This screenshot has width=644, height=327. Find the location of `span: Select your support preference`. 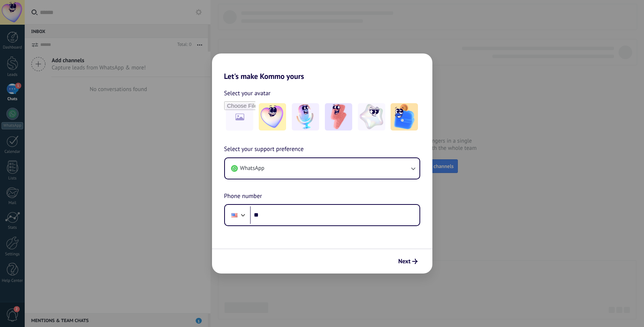

span: Select your support preference is located at coordinates (264, 150).